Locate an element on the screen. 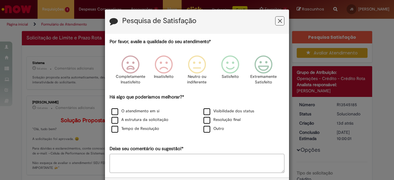  p: Insatisfeito is located at coordinates (164, 77).